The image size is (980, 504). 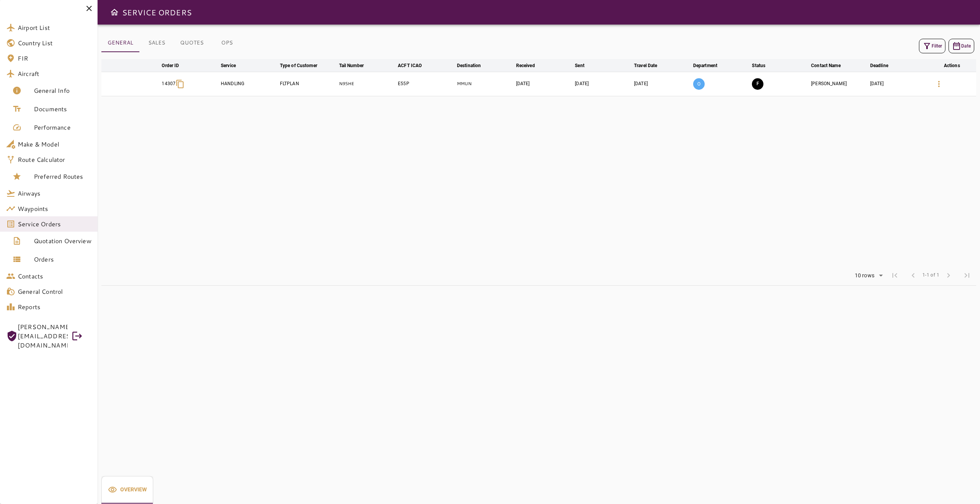 What do you see at coordinates (115, 13) in the screenshot?
I see `button: Open drawer` at bounding box center [115, 13].